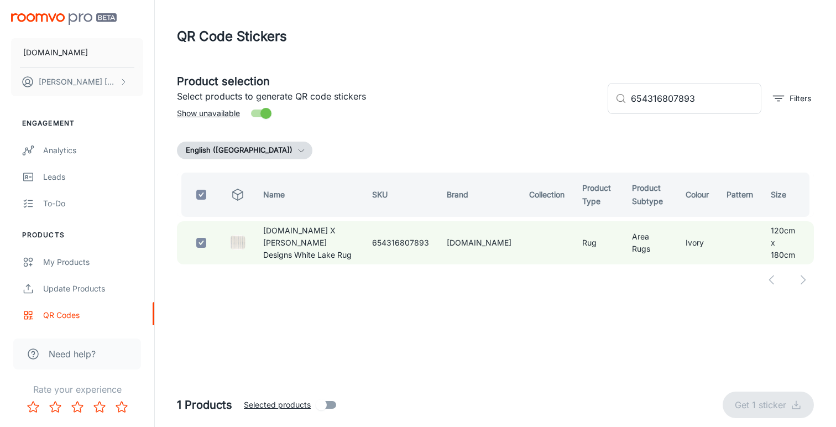 This screenshot has width=836, height=427. I want to click on div: QR Codes, so click(93, 315).